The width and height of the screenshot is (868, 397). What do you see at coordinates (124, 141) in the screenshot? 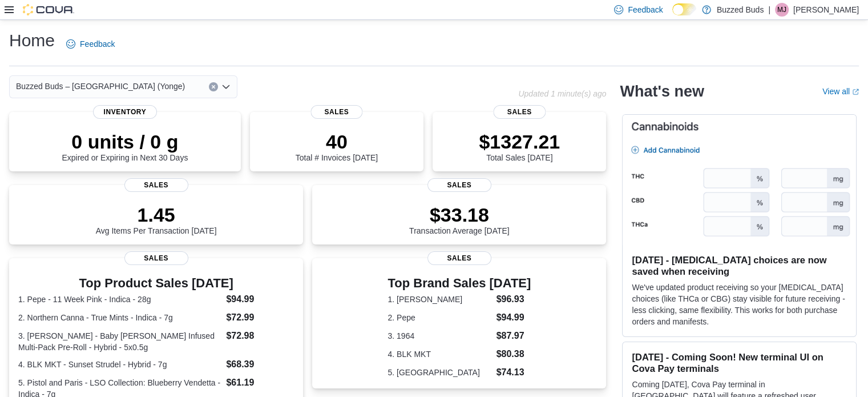
I see `p: 0 units / 0 g` at bounding box center [124, 141].